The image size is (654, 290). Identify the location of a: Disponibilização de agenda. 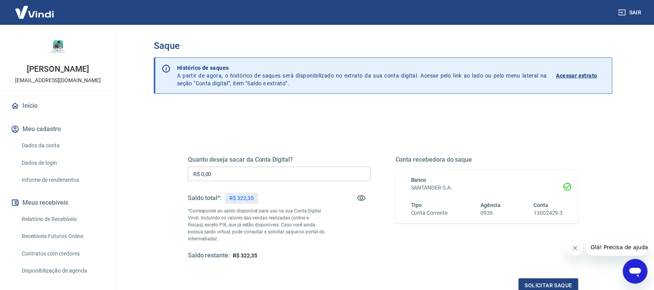
(62, 270).